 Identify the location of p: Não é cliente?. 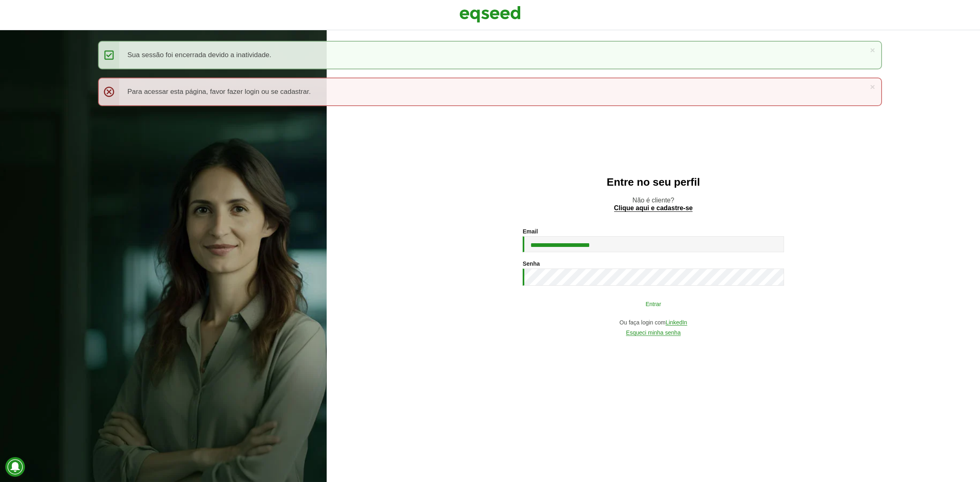
(653, 204).